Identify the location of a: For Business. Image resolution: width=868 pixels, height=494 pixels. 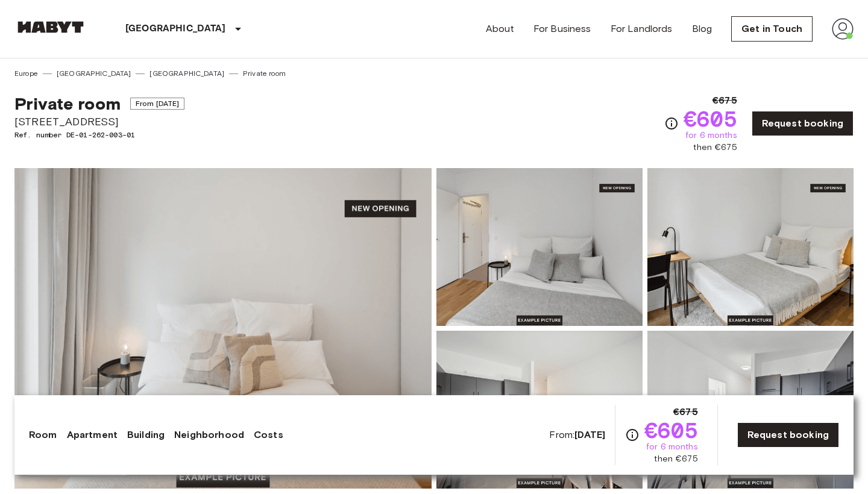
(562, 29).